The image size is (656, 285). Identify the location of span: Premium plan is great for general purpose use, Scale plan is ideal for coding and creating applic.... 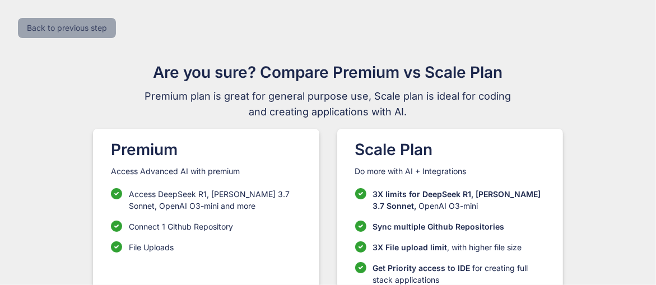
(328, 104).